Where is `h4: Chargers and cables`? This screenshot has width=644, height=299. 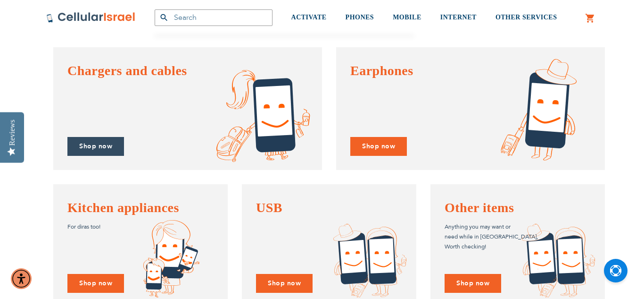
h4: Chargers and cables is located at coordinates (188, 71).